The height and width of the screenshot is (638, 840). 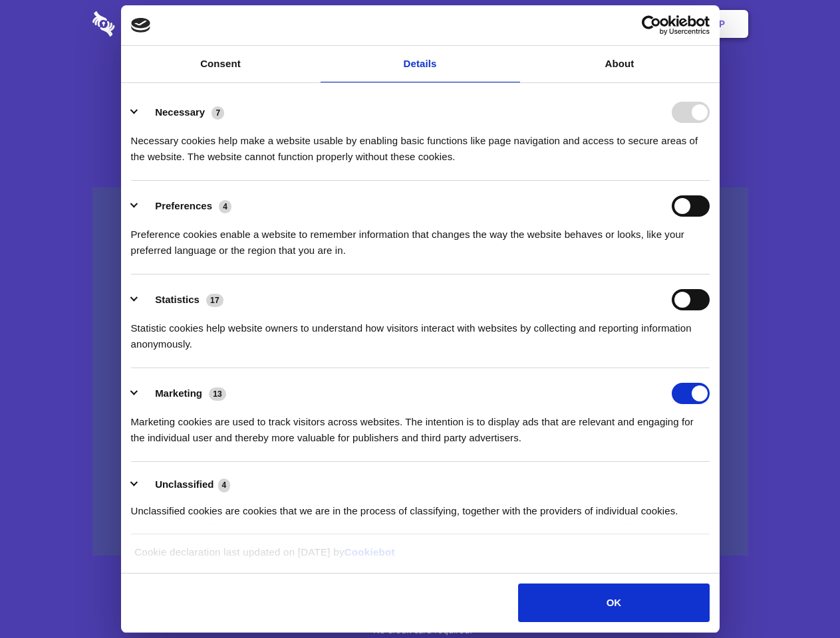 What do you see at coordinates (214, 301) in the screenshot?
I see `span: 17` at bounding box center [214, 301].